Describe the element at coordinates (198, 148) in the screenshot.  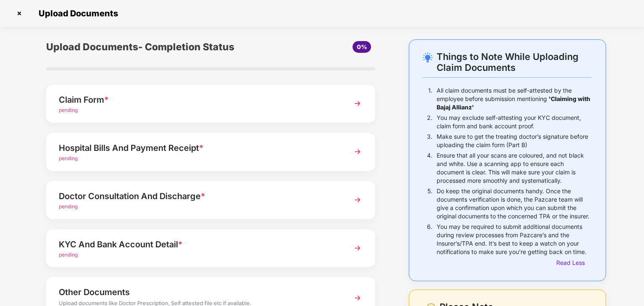
I see `div: Hospital Bills And Payment Receipt` at that location.